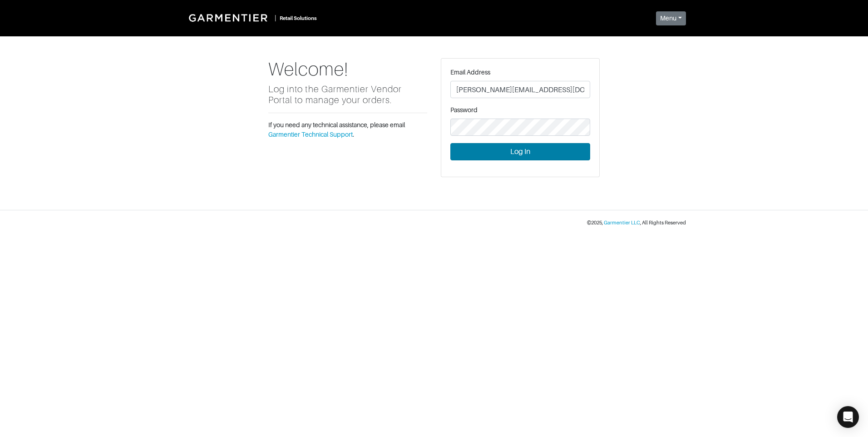 This screenshot has width=868, height=437. Describe the element at coordinates (671, 18) in the screenshot. I see `button: Menu` at that location.